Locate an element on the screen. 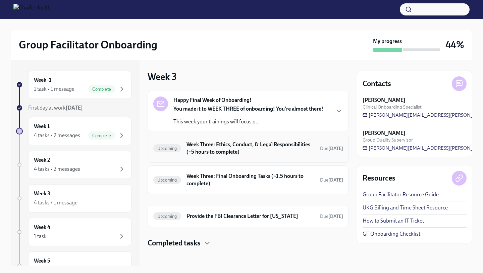 The image size is (483, 273). strong: You made it to WEEK THREE of onboarding! You're almost there! is located at coordinates (248, 108).